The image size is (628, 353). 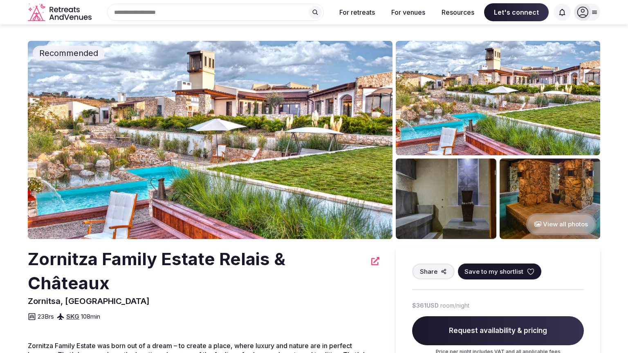 I want to click on span: Let's connect, so click(x=517, y=12).